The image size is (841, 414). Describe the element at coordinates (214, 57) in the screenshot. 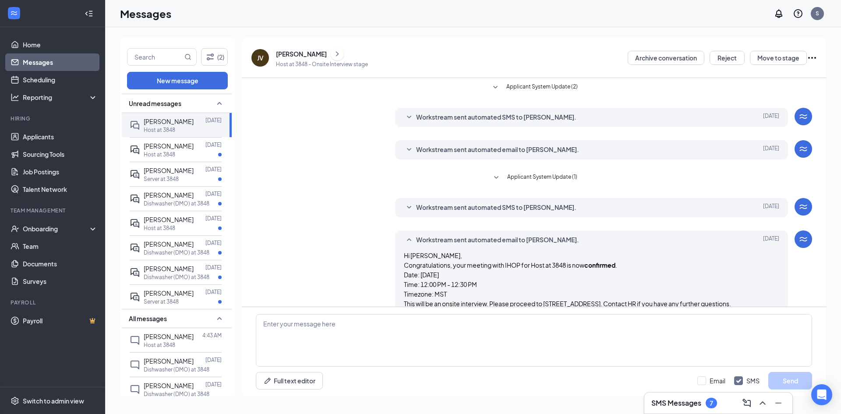

I see `button: Filter (2)` at that location.